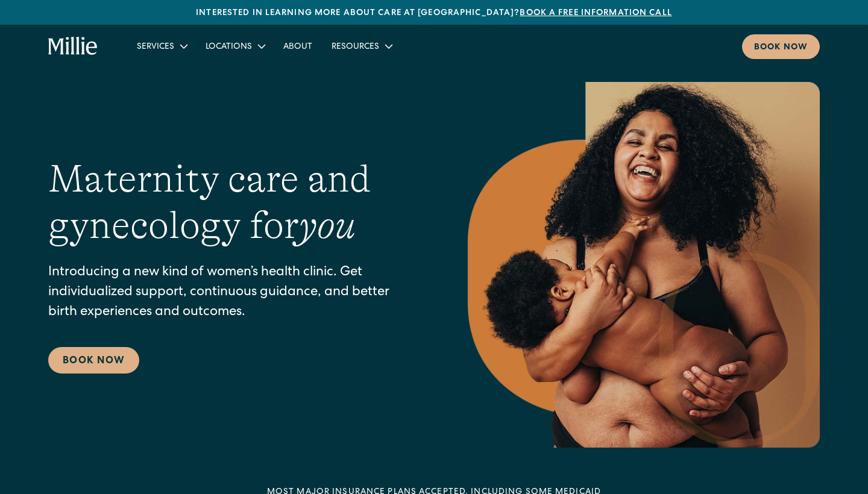  I want to click on em: you, so click(327, 225).